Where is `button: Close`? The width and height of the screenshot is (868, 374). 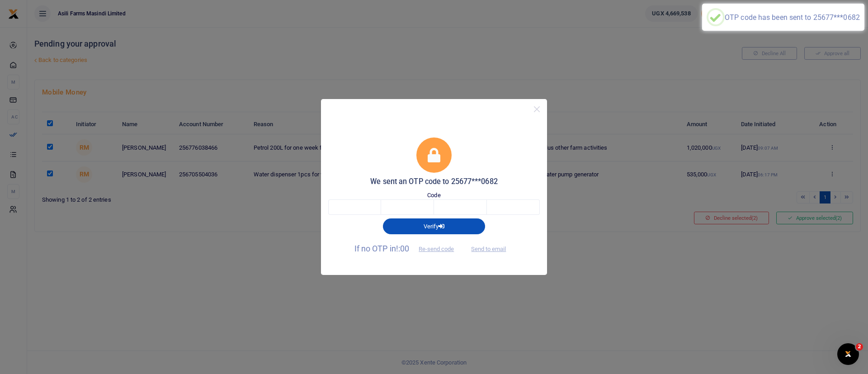 button: Close is located at coordinates (537, 109).